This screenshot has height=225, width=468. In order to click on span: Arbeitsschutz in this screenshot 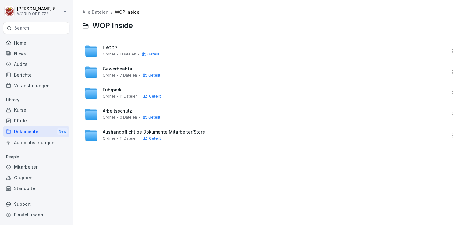, I will do `click(117, 111)`.